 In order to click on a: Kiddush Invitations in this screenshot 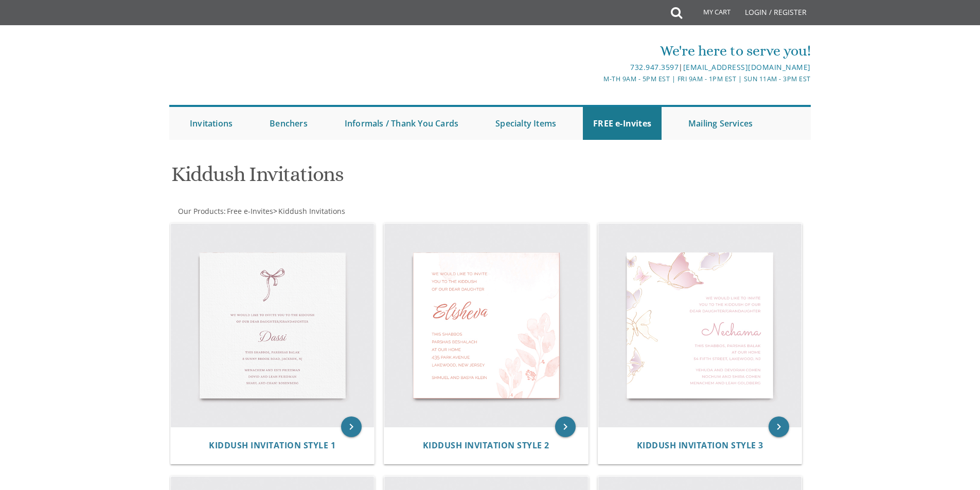, I will do `click(311, 211)`.